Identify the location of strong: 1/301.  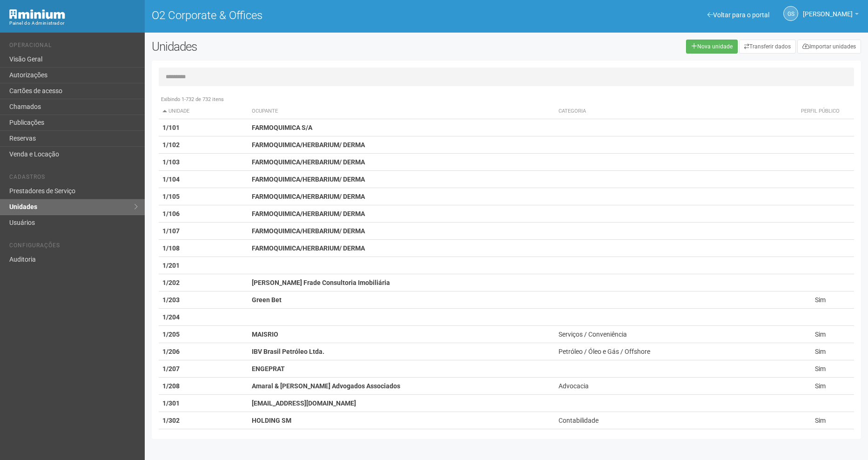
(171, 403).